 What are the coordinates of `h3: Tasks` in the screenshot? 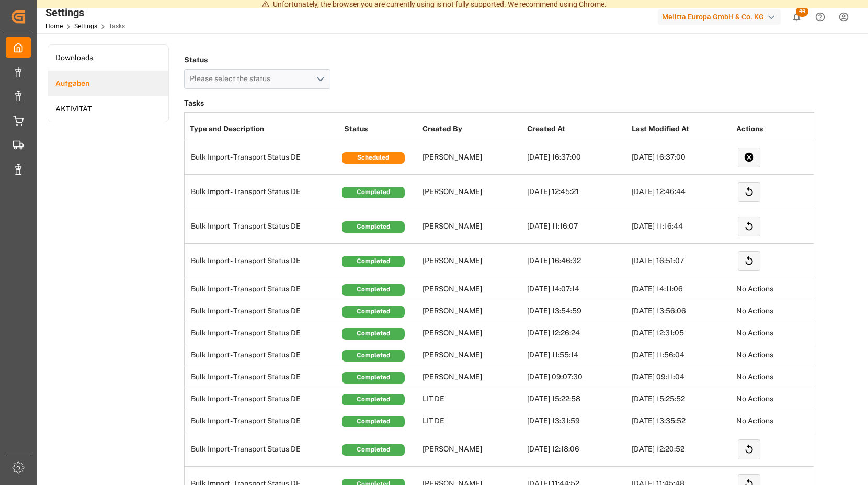 It's located at (499, 103).